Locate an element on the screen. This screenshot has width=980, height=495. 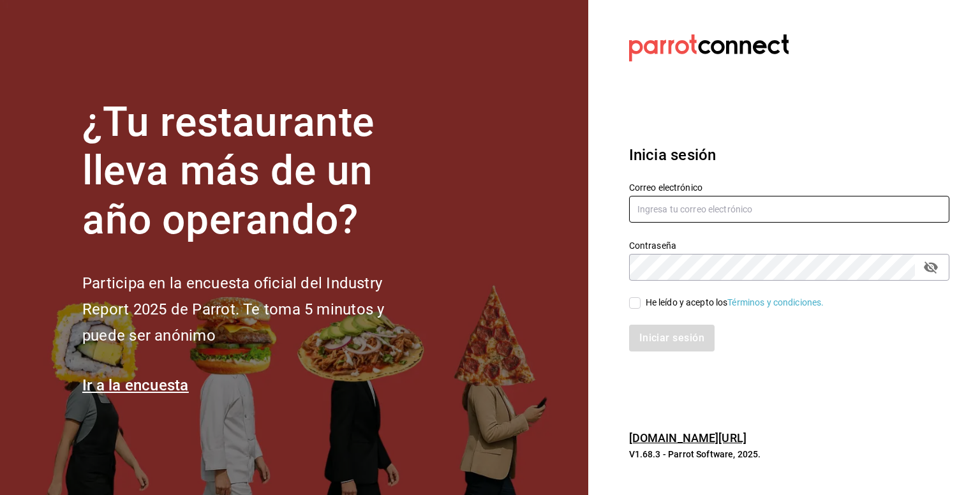
p: V1.68.3 - Parrot Software, 2025. is located at coordinates (789, 454).